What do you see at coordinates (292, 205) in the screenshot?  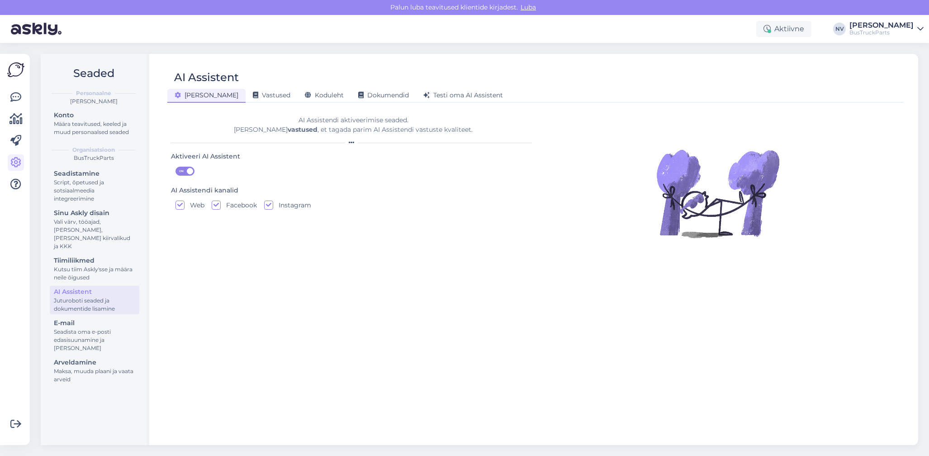 I see `label: Instagram` at bounding box center [292, 205].